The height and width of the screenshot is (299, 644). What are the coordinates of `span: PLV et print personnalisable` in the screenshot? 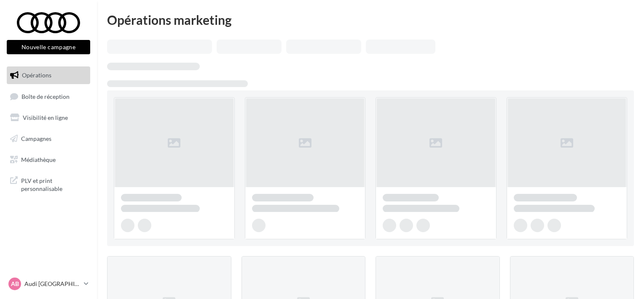 It's located at (54, 184).